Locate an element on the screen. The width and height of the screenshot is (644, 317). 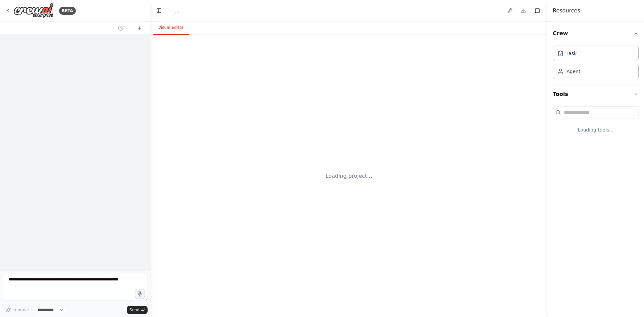
span: Send is located at coordinates (135, 310).